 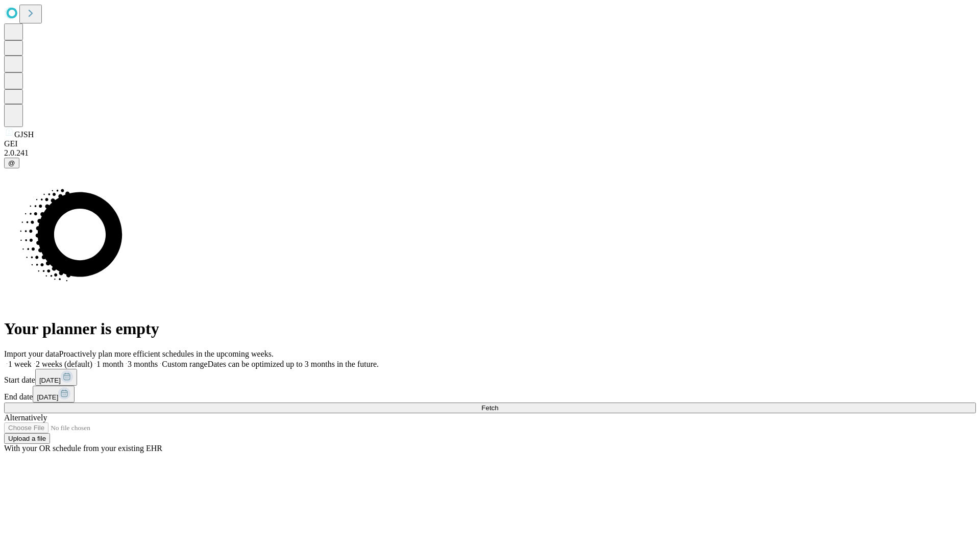 What do you see at coordinates (490, 378) in the screenshot?
I see `div: Start date` at bounding box center [490, 378].